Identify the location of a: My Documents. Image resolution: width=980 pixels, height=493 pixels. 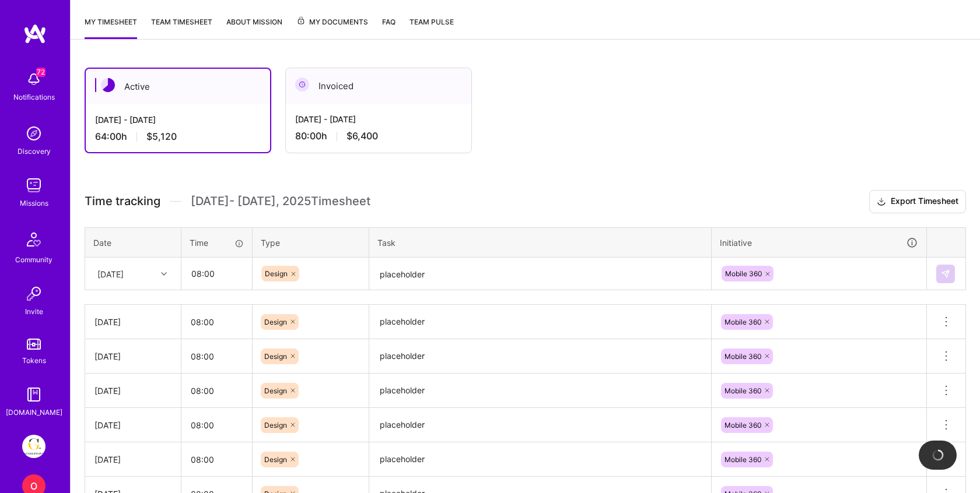
(332, 28).